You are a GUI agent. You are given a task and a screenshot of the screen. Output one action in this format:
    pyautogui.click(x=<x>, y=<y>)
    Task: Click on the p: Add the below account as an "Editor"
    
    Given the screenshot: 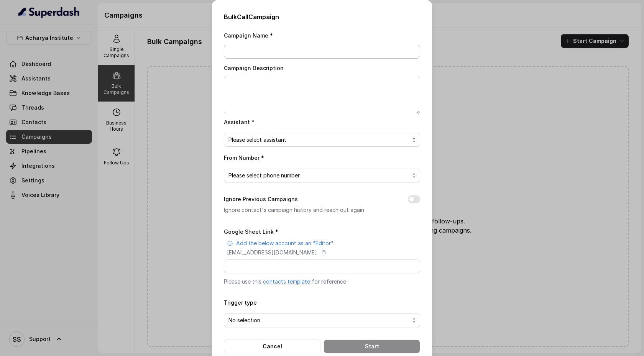 What is the action you would take?
    pyautogui.click(x=285, y=243)
    